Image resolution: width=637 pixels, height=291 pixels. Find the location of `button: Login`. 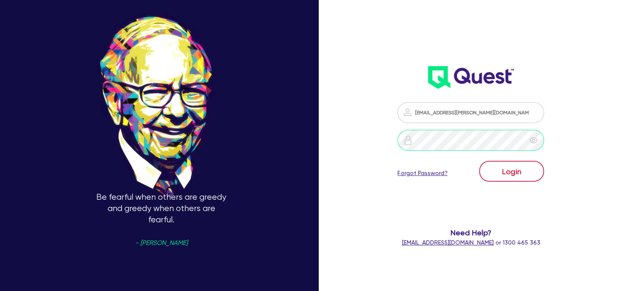

button: Login is located at coordinates (512, 171).